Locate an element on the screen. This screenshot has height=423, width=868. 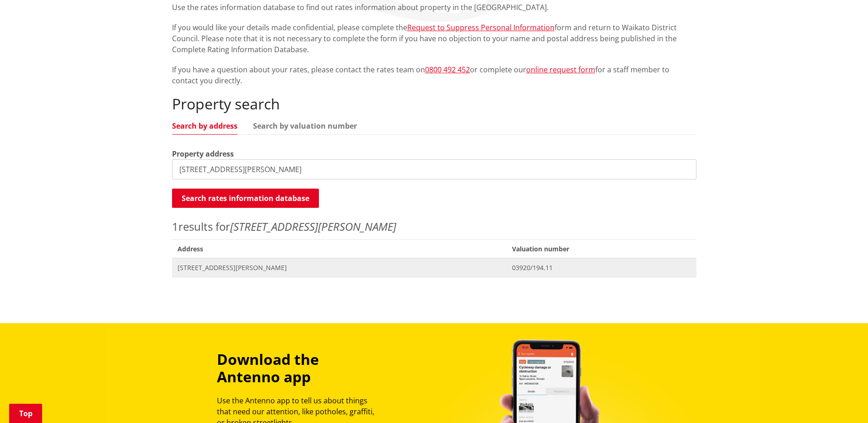
label: Property address is located at coordinates (203, 154).